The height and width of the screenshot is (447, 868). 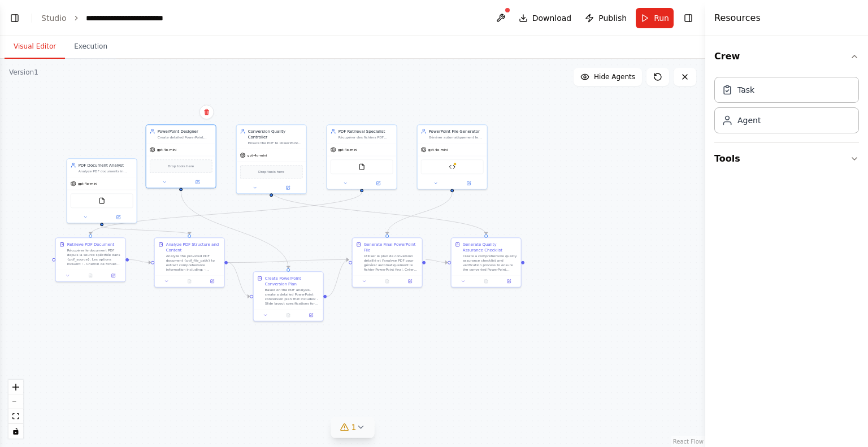 I want to click on div: PowerPoint DesignerCreate detailed PowerPoint conversion specifications and guide users through t..., so click(x=181, y=156).